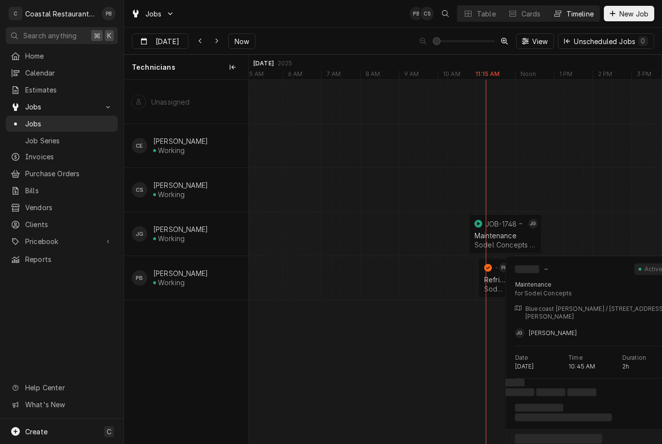 The height and width of the screenshot is (444, 662). What do you see at coordinates (50, 35) in the screenshot?
I see `span: Search anything` at bounding box center [50, 35].